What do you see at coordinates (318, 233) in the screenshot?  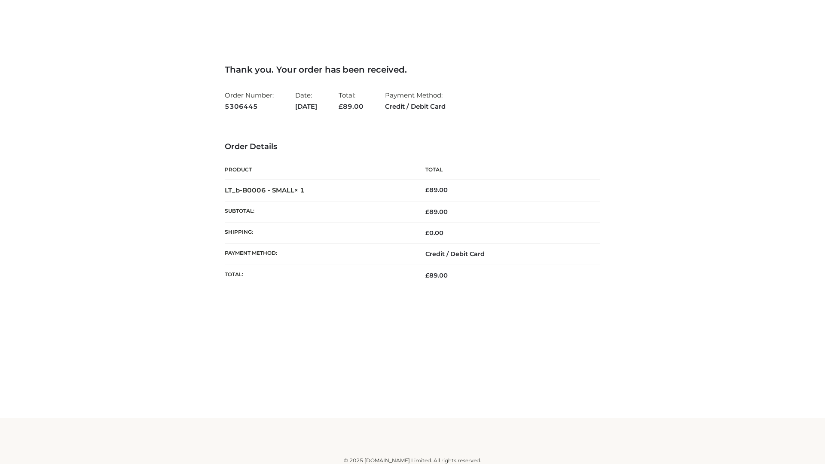 I see `th: Shipping:` at bounding box center [318, 233].